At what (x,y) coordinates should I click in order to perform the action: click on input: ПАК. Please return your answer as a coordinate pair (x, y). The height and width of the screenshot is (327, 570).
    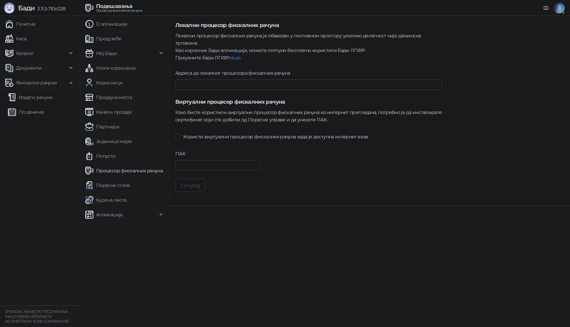
    Looking at the image, I should click on (218, 165).